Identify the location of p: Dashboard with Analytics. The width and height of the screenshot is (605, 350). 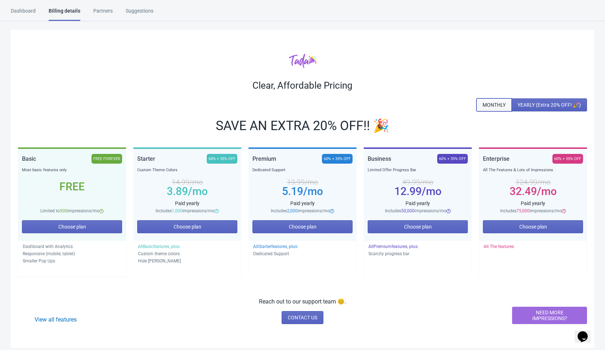
(72, 246).